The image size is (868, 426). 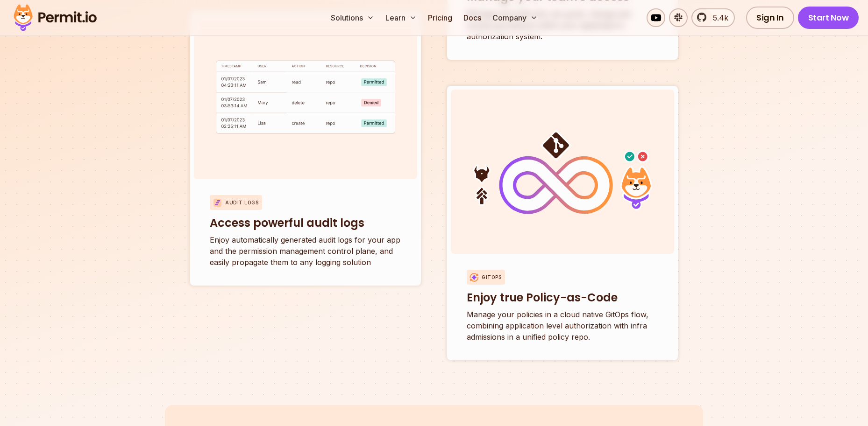 What do you see at coordinates (472, 17) in the screenshot?
I see `a: Docs` at bounding box center [472, 17].